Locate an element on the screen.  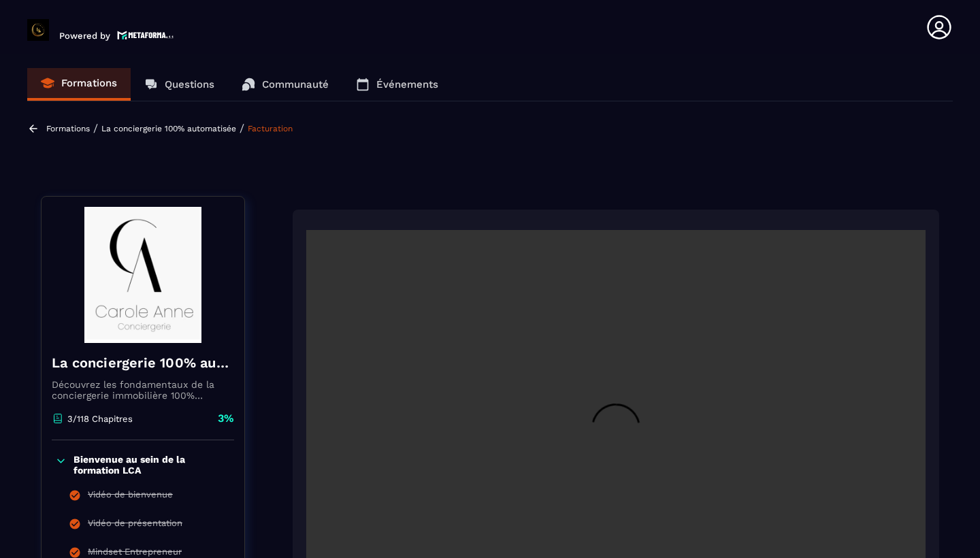
a: Événements is located at coordinates (397, 84).